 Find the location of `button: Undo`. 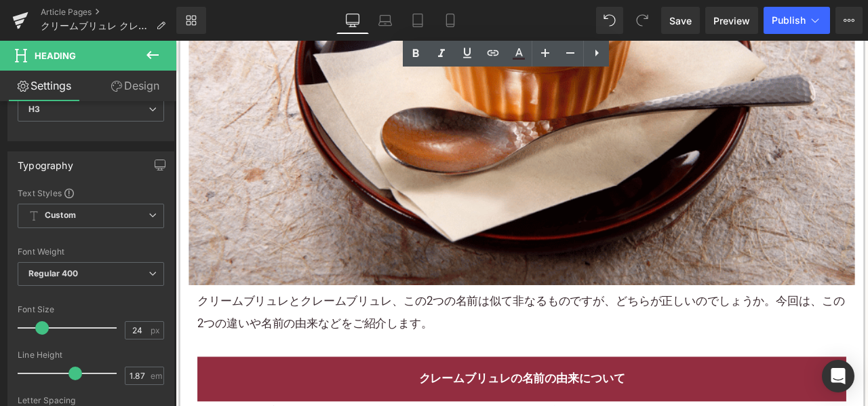

button: Undo is located at coordinates (610, 20).